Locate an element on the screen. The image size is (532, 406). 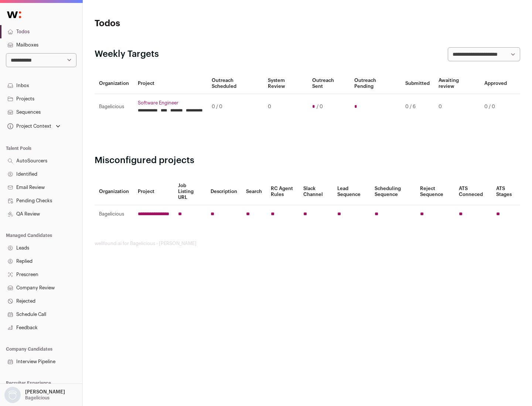
th: RC Agent Rules is located at coordinates (282, 192).